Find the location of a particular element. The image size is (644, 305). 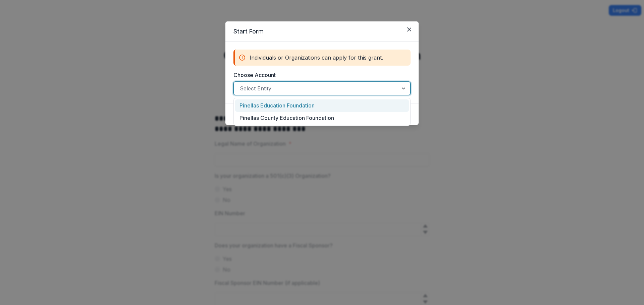

button: Close is located at coordinates (409, 29).